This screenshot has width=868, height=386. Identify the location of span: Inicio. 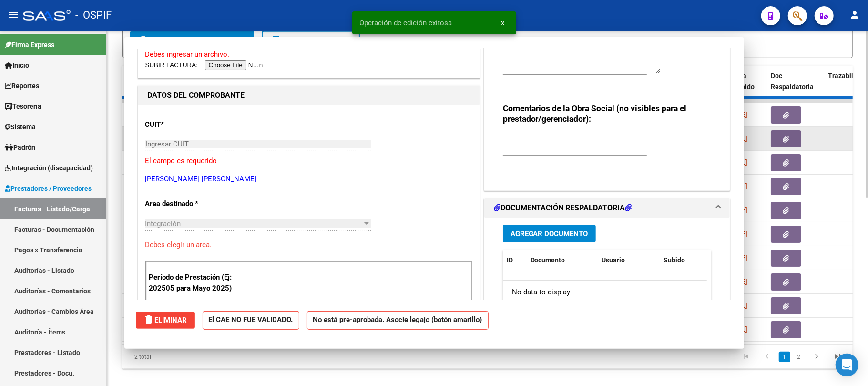
(17, 66).